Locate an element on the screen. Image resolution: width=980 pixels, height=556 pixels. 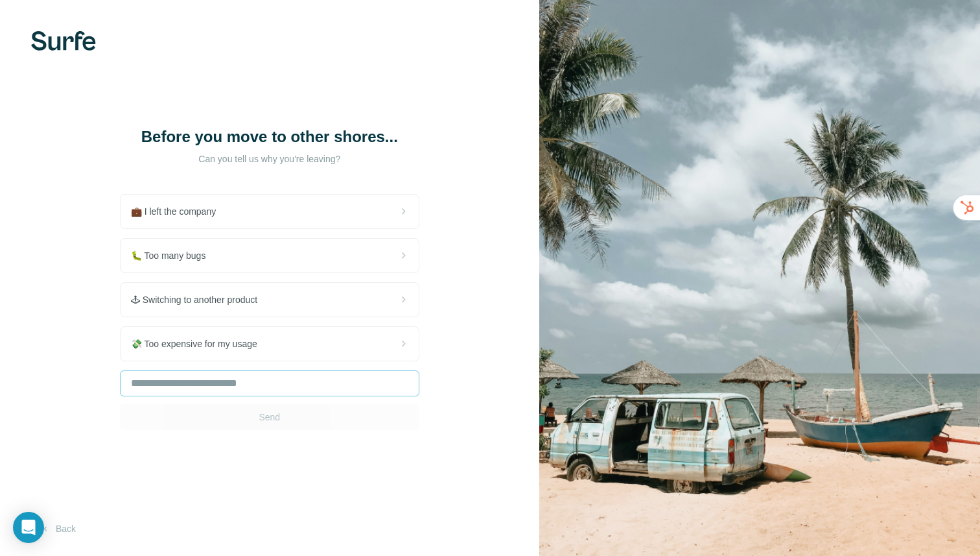
h1: Before you move to other shores... is located at coordinates (270, 137).